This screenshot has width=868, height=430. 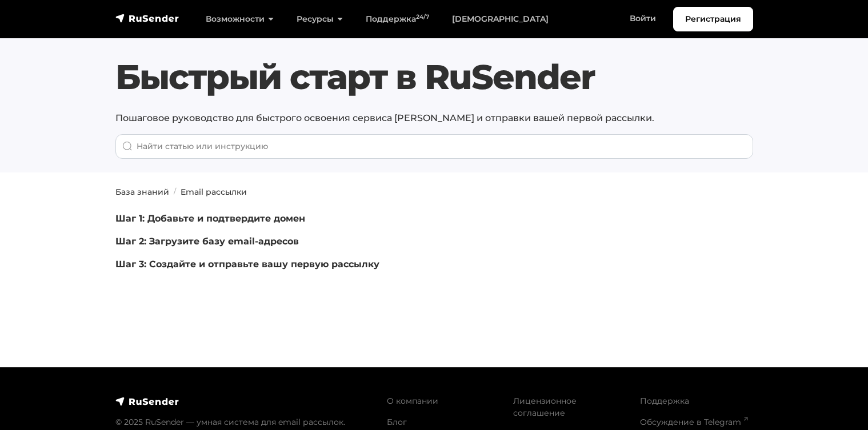 What do you see at coordinates (435, 192) in the screenshot?
I see `nav: breadcrumb` at bounding box center [435, 192].